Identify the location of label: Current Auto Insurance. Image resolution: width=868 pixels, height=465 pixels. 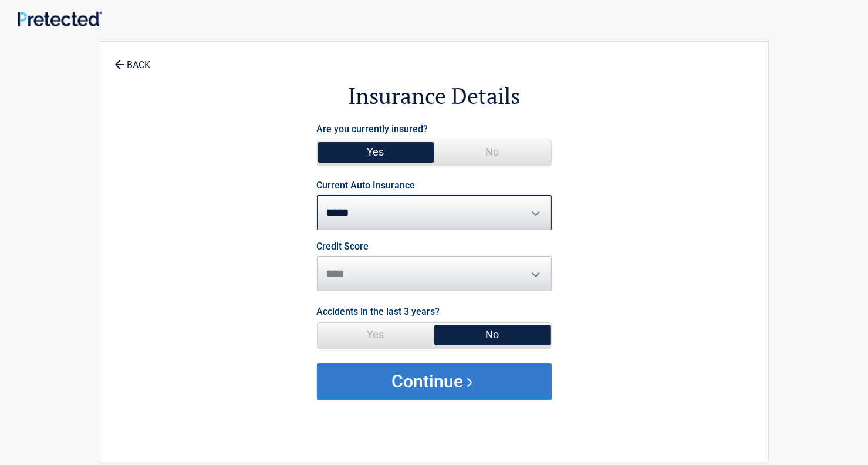
(366, 185).